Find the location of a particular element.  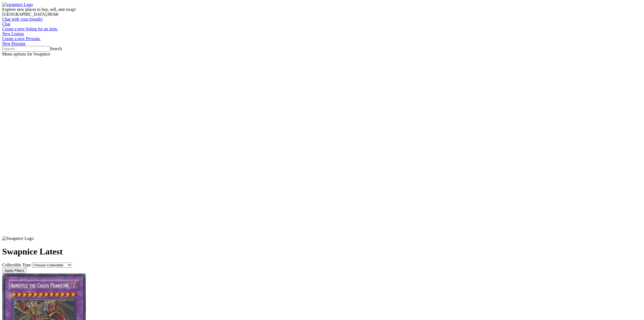

a: Create a new Persona.New Persona is located at coordinates (322, 41).